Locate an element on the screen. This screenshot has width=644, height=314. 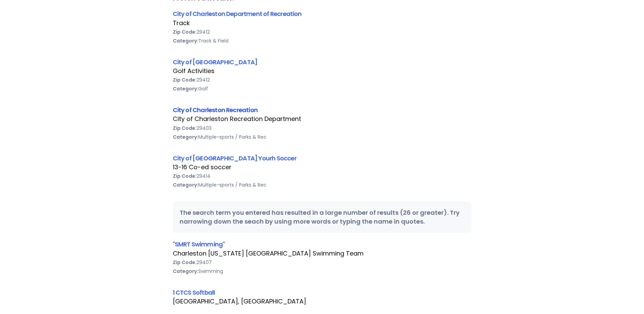
div: 29407 is located at coordinates (322, 262).